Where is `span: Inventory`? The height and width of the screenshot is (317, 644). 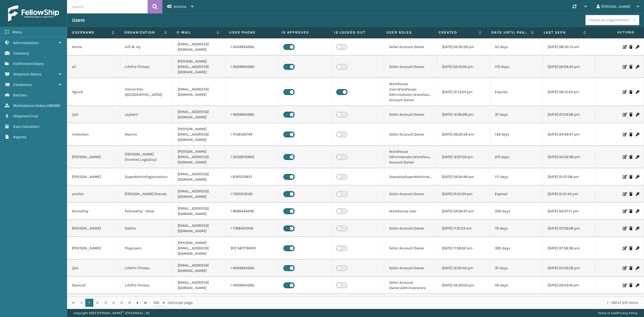
span: Inventory is located at coordinates (21, 53).